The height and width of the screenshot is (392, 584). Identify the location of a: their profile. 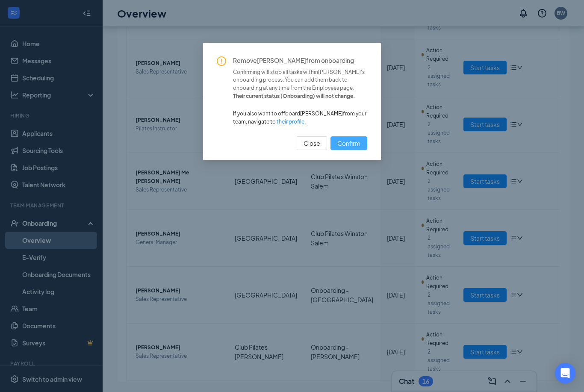
(290, 121).